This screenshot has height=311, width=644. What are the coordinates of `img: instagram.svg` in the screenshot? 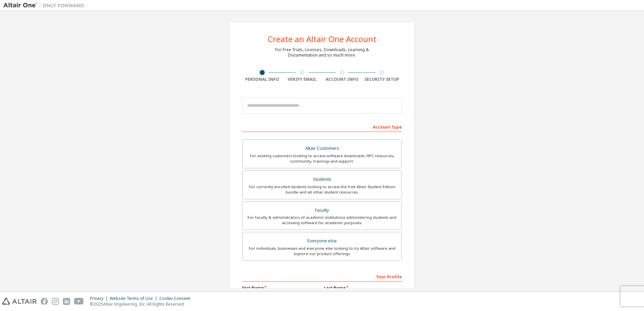 It's located at (55, 301).